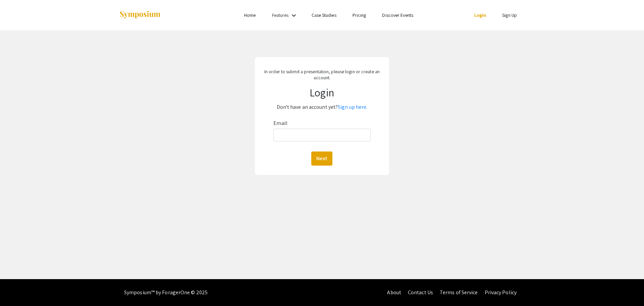 The image size is (644, 306). What do you see at coordinates (294, 16) in the screenshot?
I see `mat-icon: Expand Features list` at bounding box center [294, 16].